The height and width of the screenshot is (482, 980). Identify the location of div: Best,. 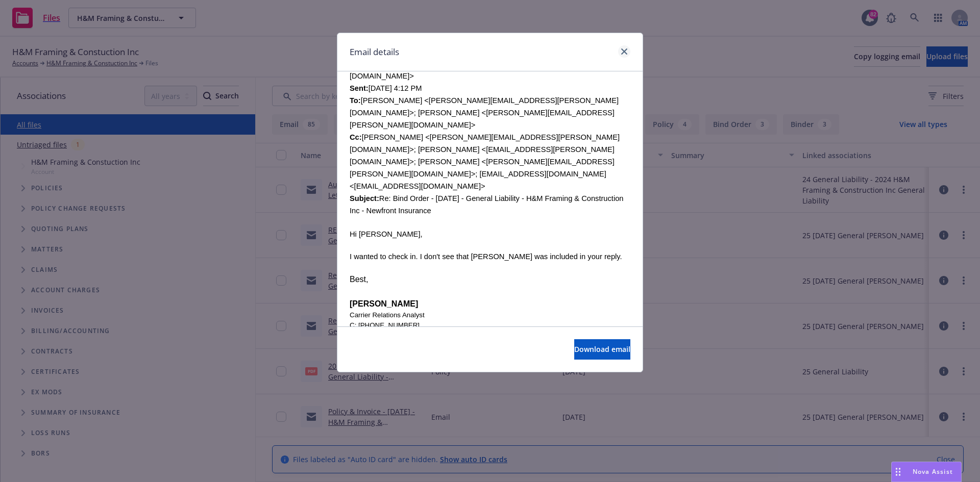
(490, 279).